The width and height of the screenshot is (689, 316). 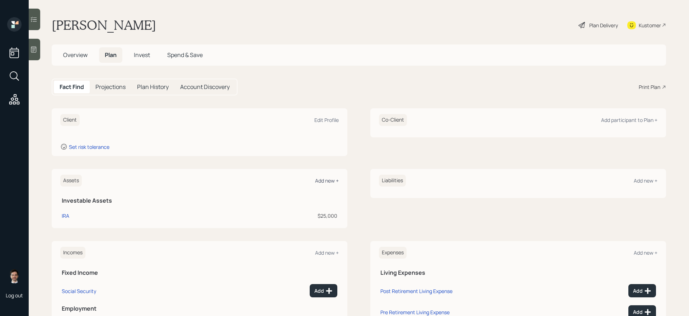 What do you see at coordinates (518, 273) in the screenshot?
I see `h5: Living Expenses` at bounding box center [518, 273].